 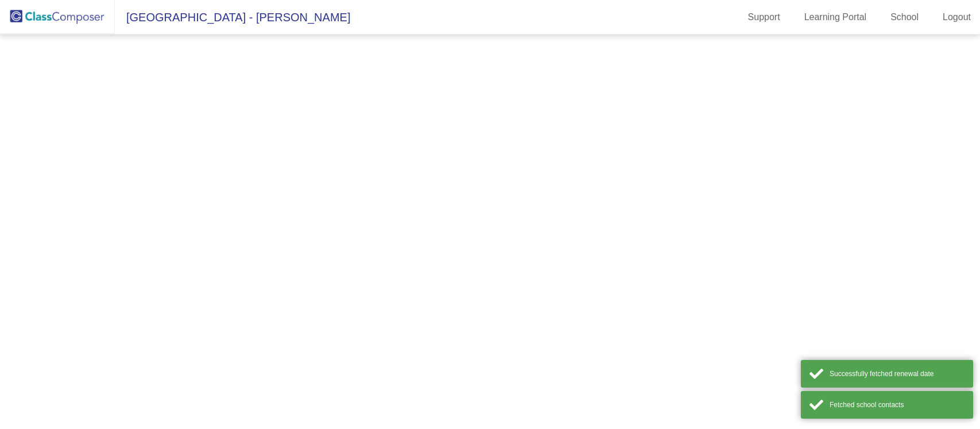 I want to click on div: Fetched school contacts, so click(x=897, y=405).